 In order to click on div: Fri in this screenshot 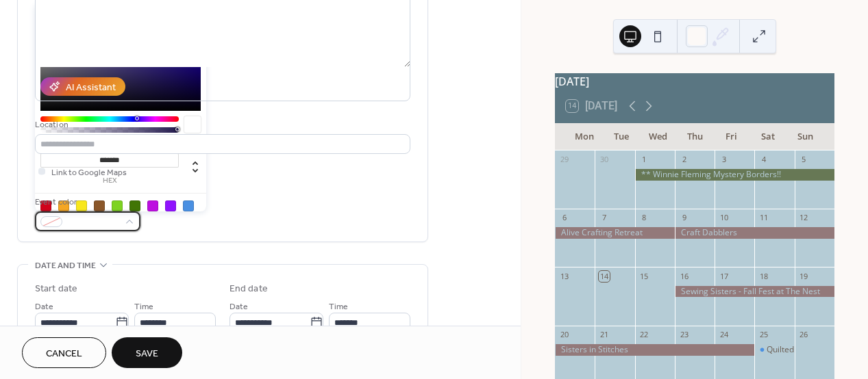, I will do `click(731, 137)`.